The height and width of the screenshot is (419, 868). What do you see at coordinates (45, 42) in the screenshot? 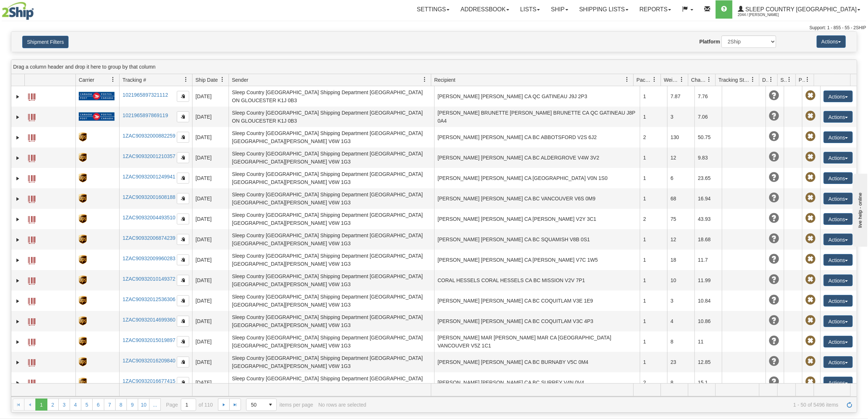
I see `button: Shipment Filters` at bounding box center [45, 42].